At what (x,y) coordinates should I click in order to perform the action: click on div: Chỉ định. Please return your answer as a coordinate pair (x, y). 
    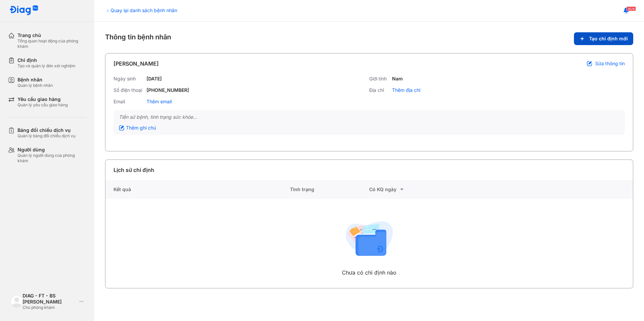
    Looking at the image, I should click on (46, 60).